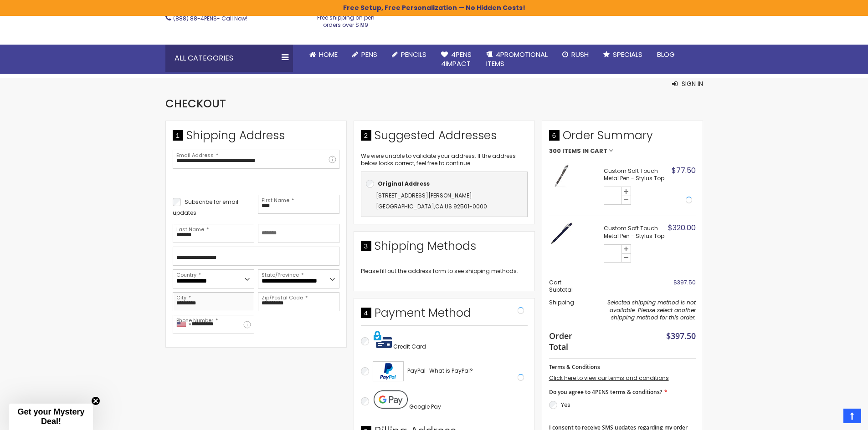  I want to click on span: Terms & Conditions, so click(574, 366).